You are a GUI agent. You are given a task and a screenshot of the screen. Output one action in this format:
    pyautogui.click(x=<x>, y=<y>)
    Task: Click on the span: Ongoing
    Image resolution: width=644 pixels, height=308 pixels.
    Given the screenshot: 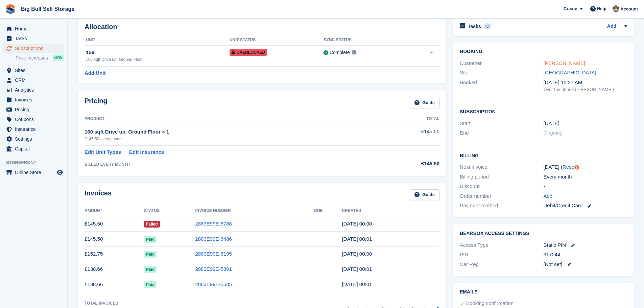 What is the action you would take?
    pyautogui.click(x=553, y=132)
    